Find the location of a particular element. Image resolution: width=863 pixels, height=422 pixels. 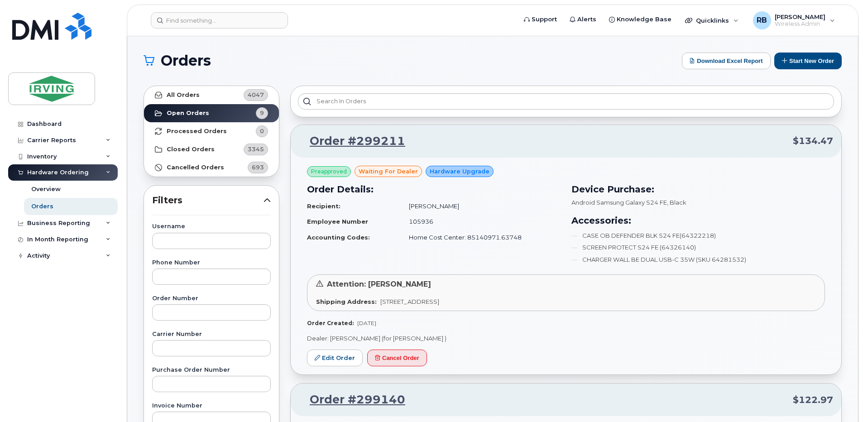

a: Cancelled Orders693 is located at coordinates (212, 168).